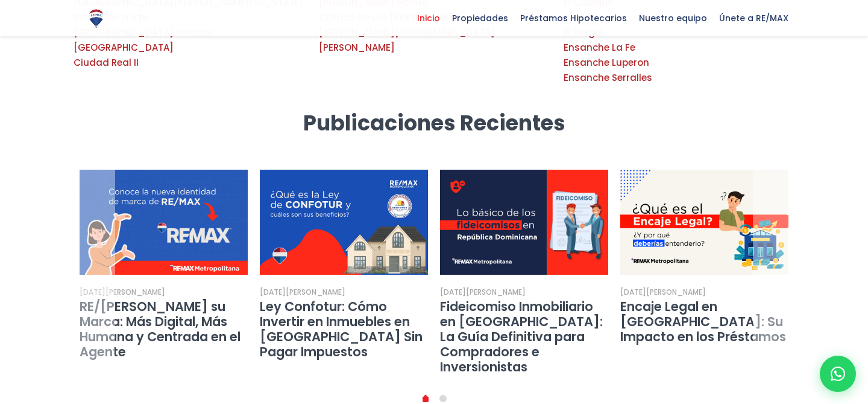 This screenshot has width=868, height=404. What do you see at coordinates (480, 18) in the screenshot?
I see `span: Propiedades` at bounding box center [480, 18].